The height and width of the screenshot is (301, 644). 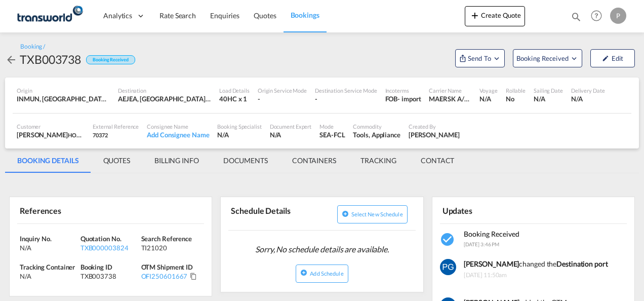 I want to click on div: INMUN, Mundra, India, Indian Subcontinent, Asia Pacific, so click(x=63, y=99).